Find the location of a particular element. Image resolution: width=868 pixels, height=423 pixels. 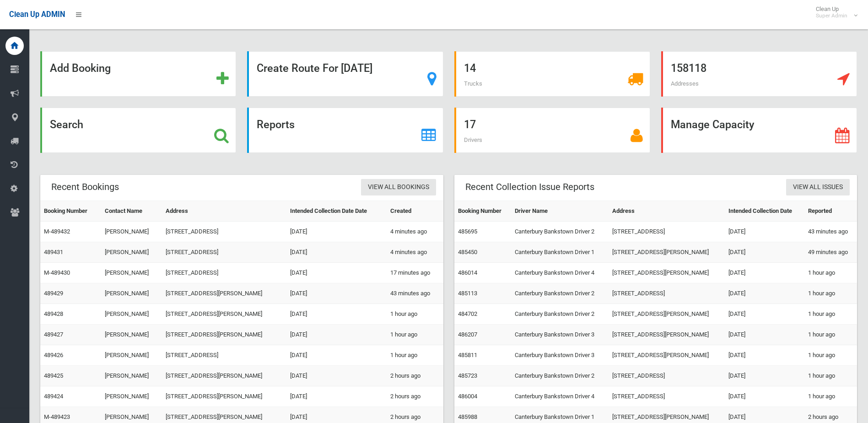

a: Search is located at coordinates (138, 130).